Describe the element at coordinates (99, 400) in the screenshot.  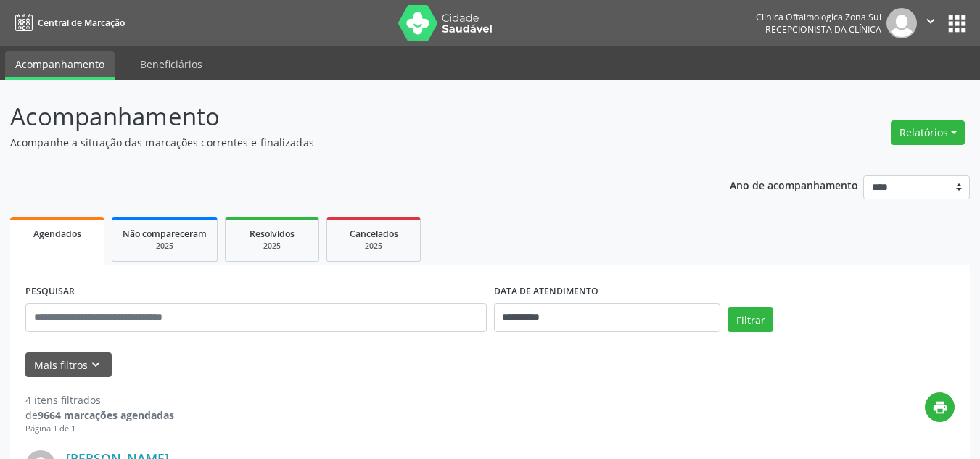
I see `div: 4 itens filtrados` at that location.